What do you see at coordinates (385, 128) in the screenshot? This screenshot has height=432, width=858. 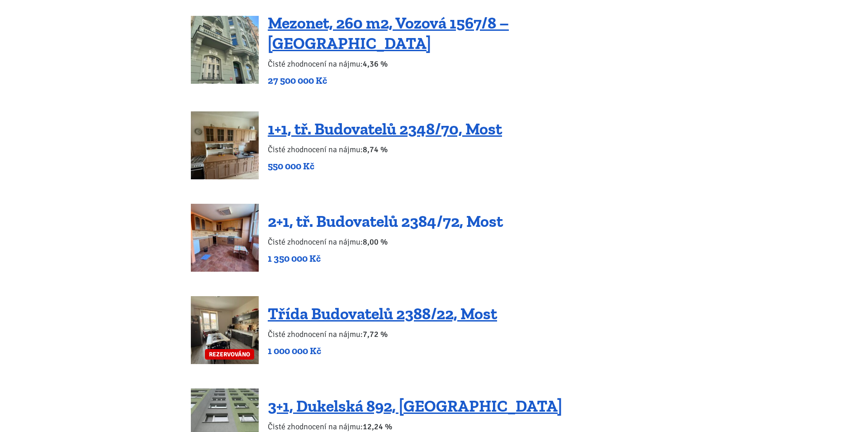 I see `a: 1+1, tř. Budovatelů 2348/70, Most` at bounding box center [385, 128].